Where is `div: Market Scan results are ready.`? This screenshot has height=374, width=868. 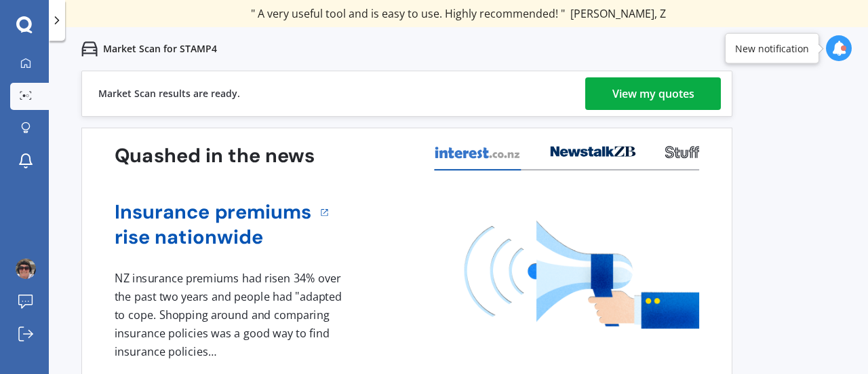
div: Market Scan results are ready. is located at coordinates (168, 94).